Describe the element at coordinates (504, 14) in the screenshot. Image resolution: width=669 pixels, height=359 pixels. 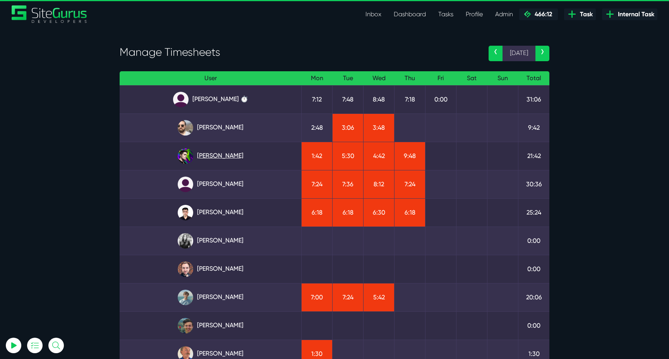
I see `a: Admin` at that location.